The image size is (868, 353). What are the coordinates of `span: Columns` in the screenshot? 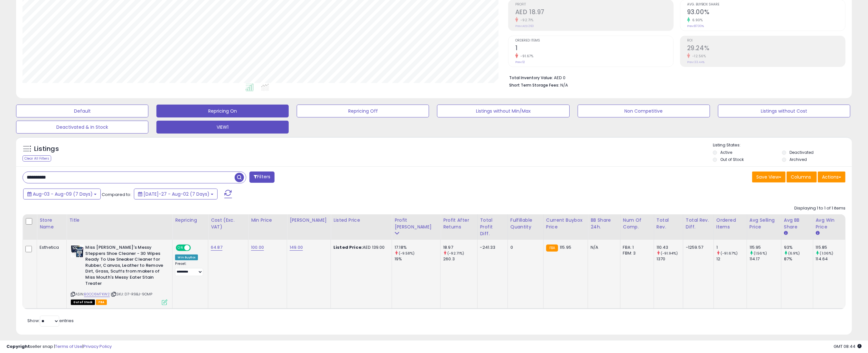 It's located at (800, 177).